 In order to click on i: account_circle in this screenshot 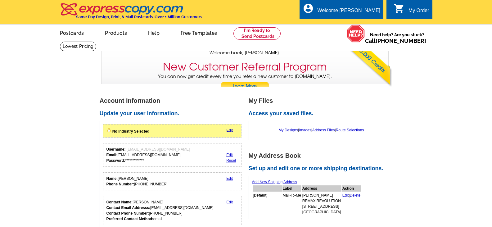, I will do `click(308, 8)`.